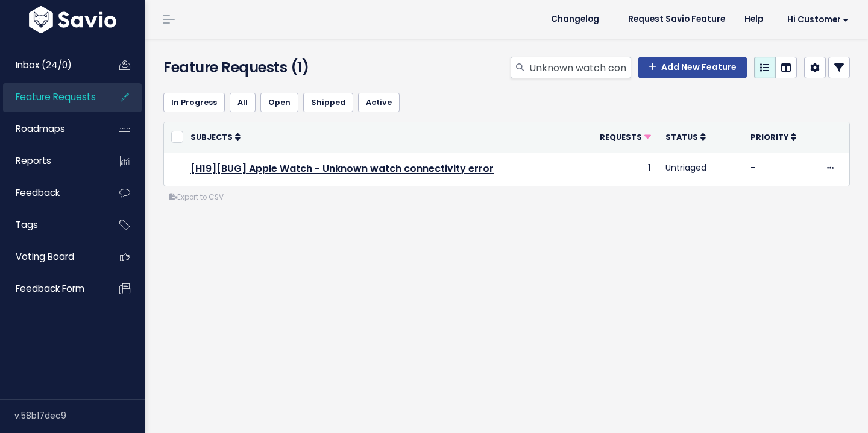 Image resolution: width=868 pixels, height=433 pixels. What do you see at coordinates (80, 416) in the screenshot?
I see `div: v.58b17dec9` at bounding box center [80, 416].